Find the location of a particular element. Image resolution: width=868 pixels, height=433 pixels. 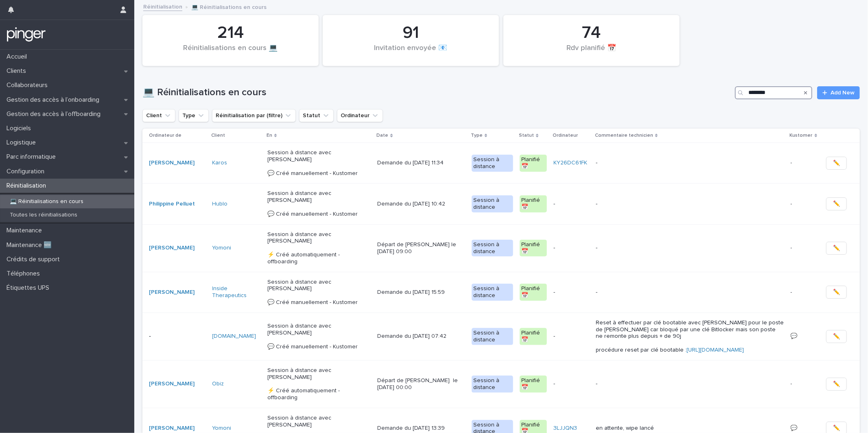

p: Toutes les réinitialisations is located at coordinates (44, 215).